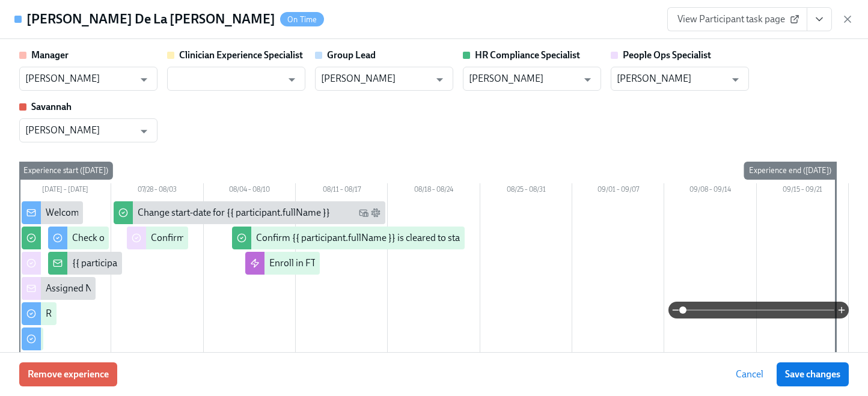 The width and height of the screenshot is (868, 396). I want to click on div: Confirm {{ participant.fullName }} is cleared to start, so click(361, 237).